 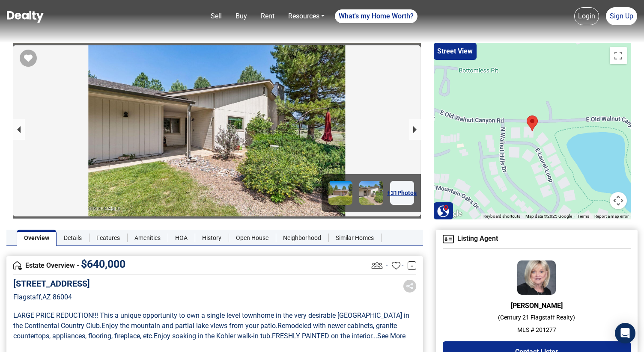 I want to click on a: +31Photos, so click(x=402, y=193).